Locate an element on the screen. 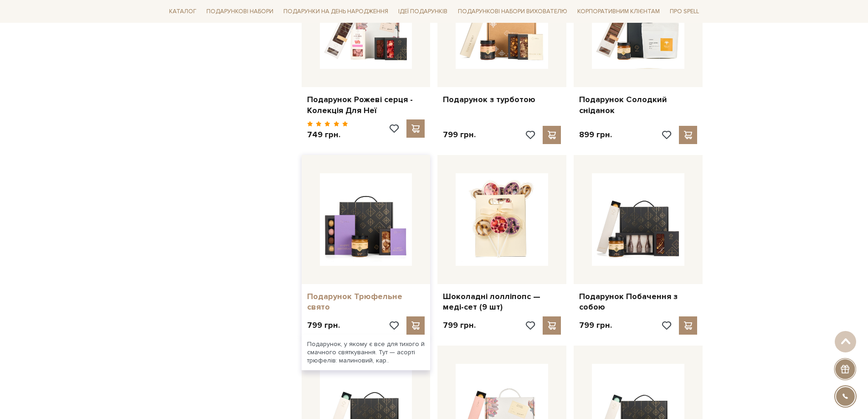 The width and height of the screenshot is (868, 419). a: Подарунки на День народження is located at coordinates (336, 12).